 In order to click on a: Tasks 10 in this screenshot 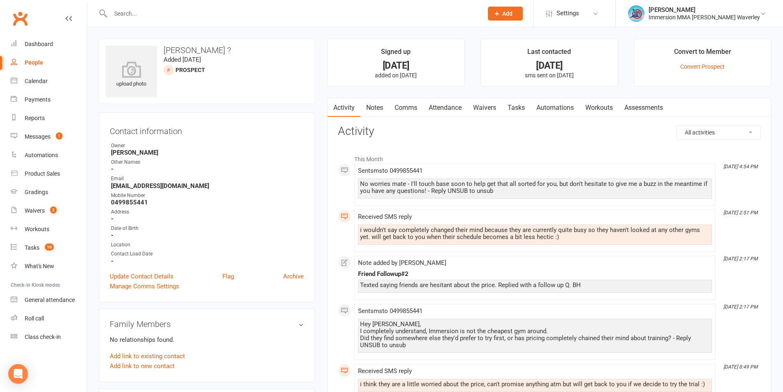, I will do `click(49, 247)`.